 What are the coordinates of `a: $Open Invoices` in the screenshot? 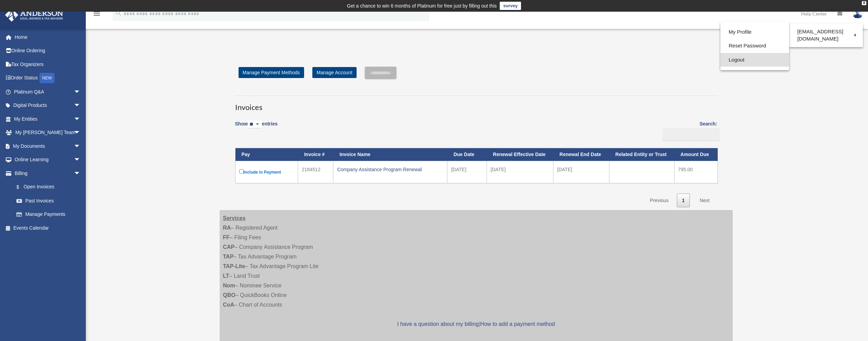 It's located at (46, 187).